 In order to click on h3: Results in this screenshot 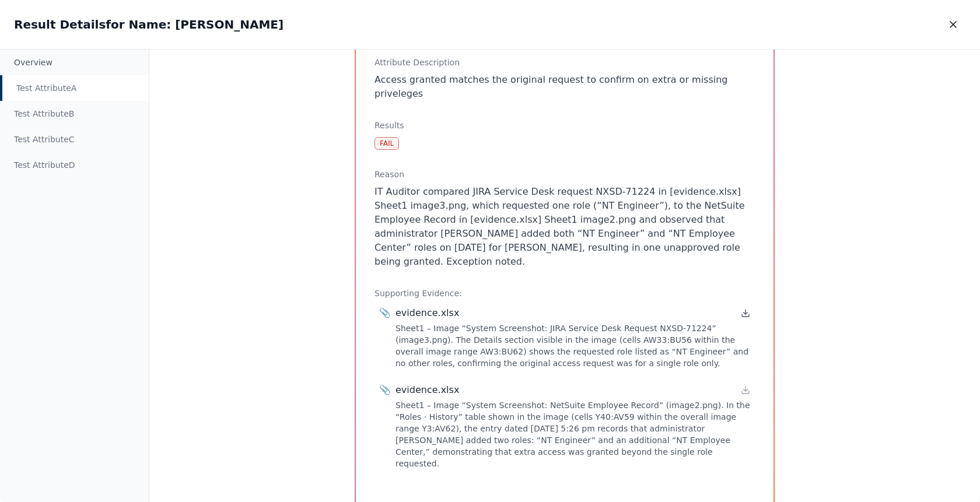, I will do `click(565, 125)`.